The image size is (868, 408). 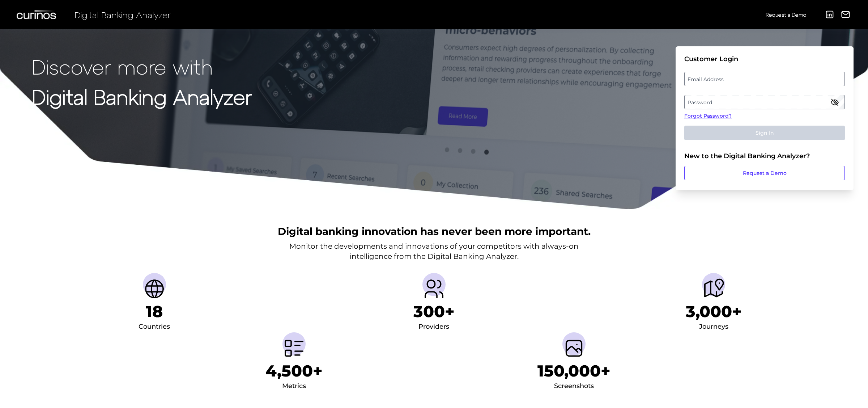 What do you see at coordinates (434, 289) in the screenshot?
I see `img: Providers` at bounding box center [434, 289].